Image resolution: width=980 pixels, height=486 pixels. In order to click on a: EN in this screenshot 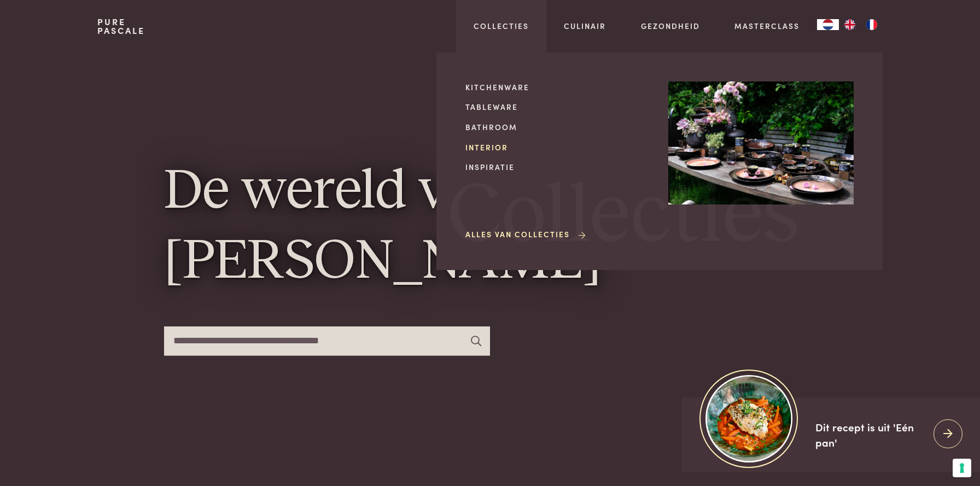, I will do `click(850, 25)`.